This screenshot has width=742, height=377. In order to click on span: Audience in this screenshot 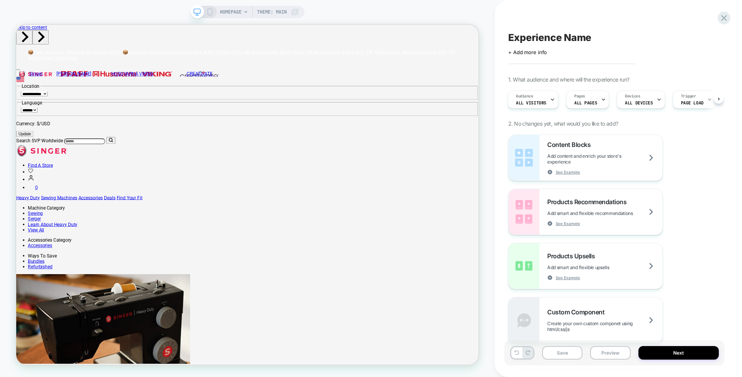, I will do `click(524, 96)`.